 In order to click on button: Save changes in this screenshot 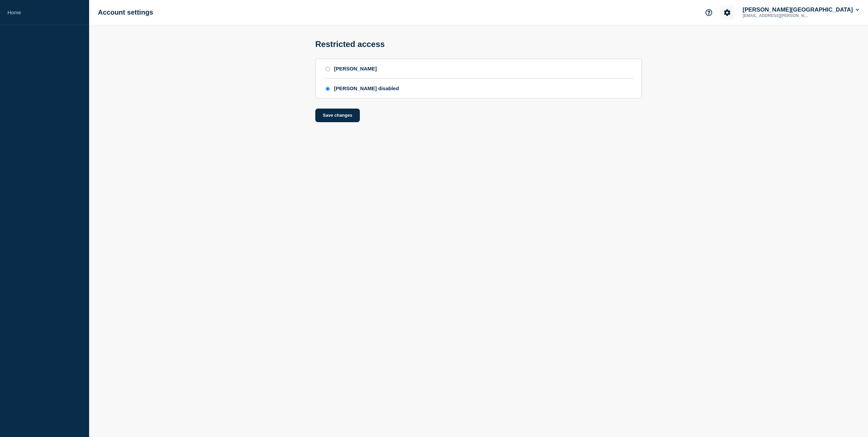, I will do `click(338, 115)`.